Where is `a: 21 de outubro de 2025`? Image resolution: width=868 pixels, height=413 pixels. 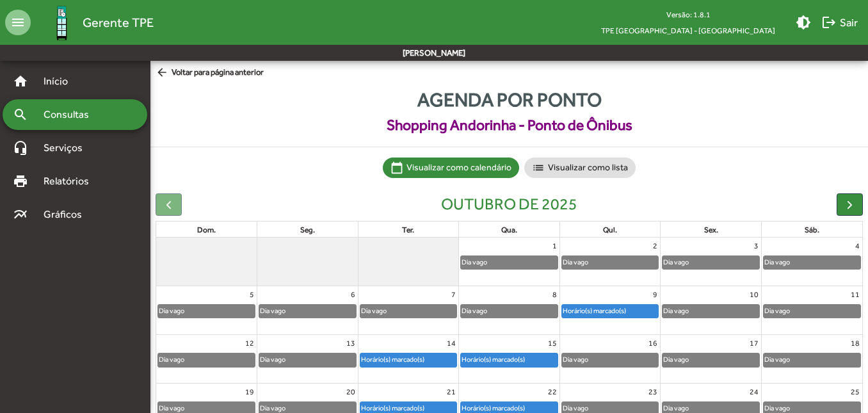 a: 21 de outubro de 2025 is located at coordinates (451, 392).